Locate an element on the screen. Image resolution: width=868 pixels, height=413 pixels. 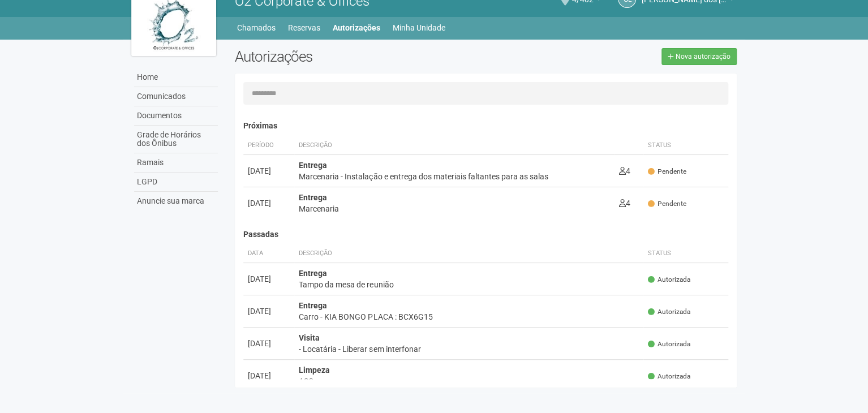
h4: Passadas is located at coordinates (485, 234).